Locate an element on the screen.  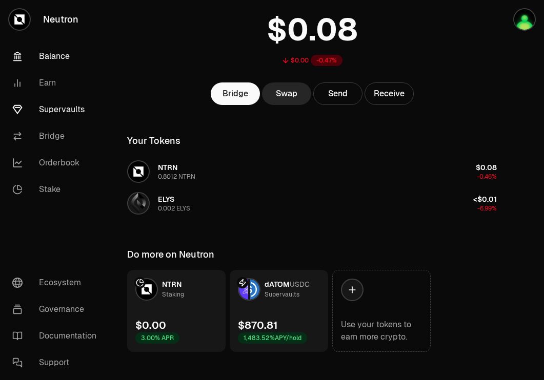
a: Swap is located at coordinates (287, 94).